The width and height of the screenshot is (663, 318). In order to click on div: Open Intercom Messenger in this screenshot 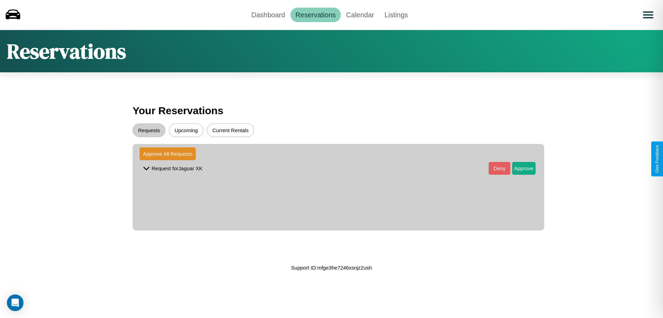, I will do `click(15, 302)`.